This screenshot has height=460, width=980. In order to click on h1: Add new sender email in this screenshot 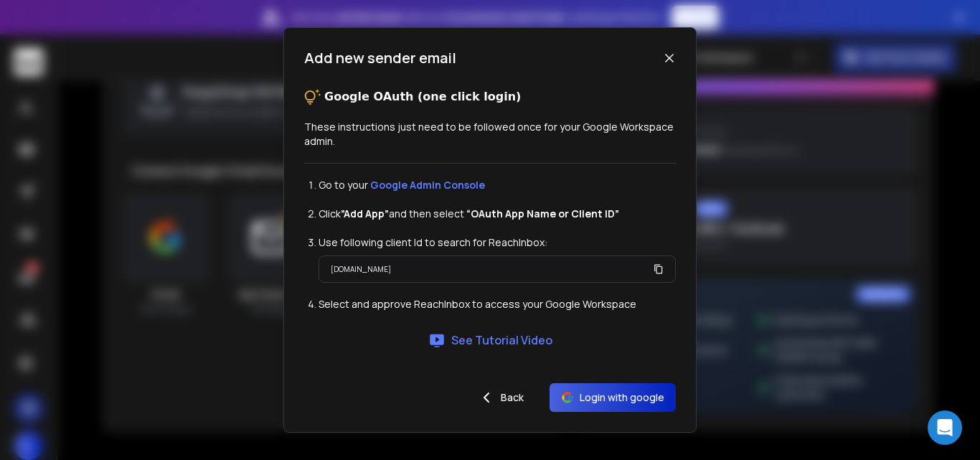, I will do `click(380, 58)`.